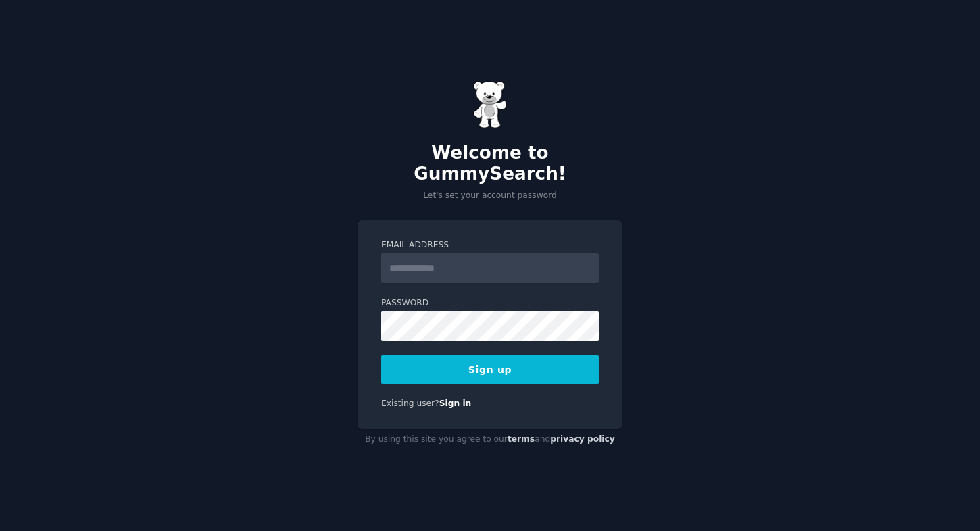 This screenshot has height=531, width=980. What do you see at coordinates (521, 439) in the screenshot?
I see `a: terms` at bounding box center [521, 439].